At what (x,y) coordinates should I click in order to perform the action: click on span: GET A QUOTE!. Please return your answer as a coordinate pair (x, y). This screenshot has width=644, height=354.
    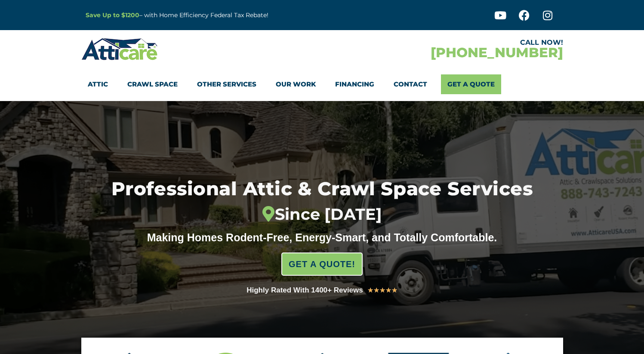
    Looking at the image, I should click on (322, 264).